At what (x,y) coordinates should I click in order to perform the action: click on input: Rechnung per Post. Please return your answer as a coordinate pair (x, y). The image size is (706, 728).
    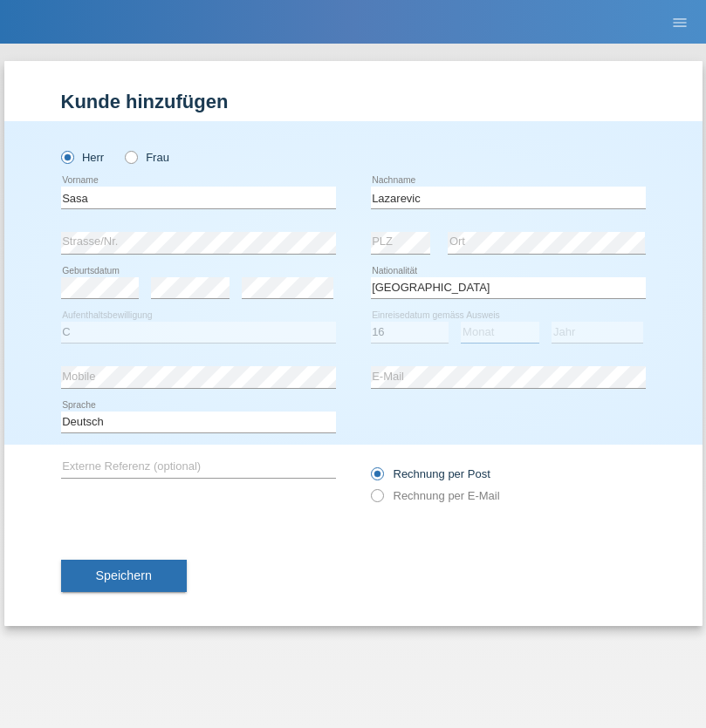
    Looking at the image, I should click on (376, 478).